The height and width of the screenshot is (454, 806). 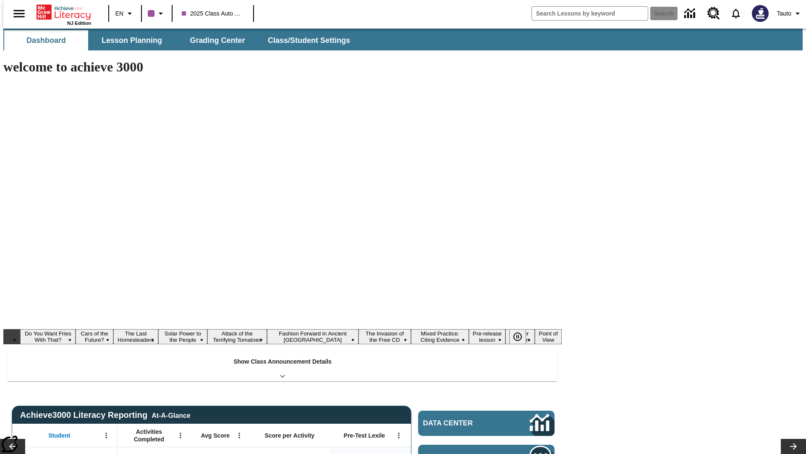 What do you see at coordinates (385, 336) in the screenshot?
I see `button: Slide 7 The Invasion of the Free CD` at bounding box center [385, 336].